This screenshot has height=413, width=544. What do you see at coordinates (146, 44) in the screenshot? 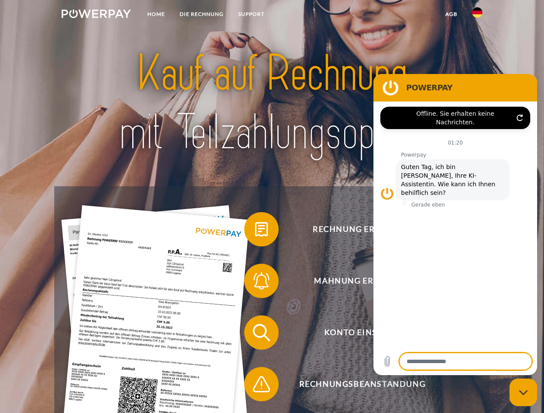
I see `button: Verbindung aktualisieren` at bounding box center [146, 44].